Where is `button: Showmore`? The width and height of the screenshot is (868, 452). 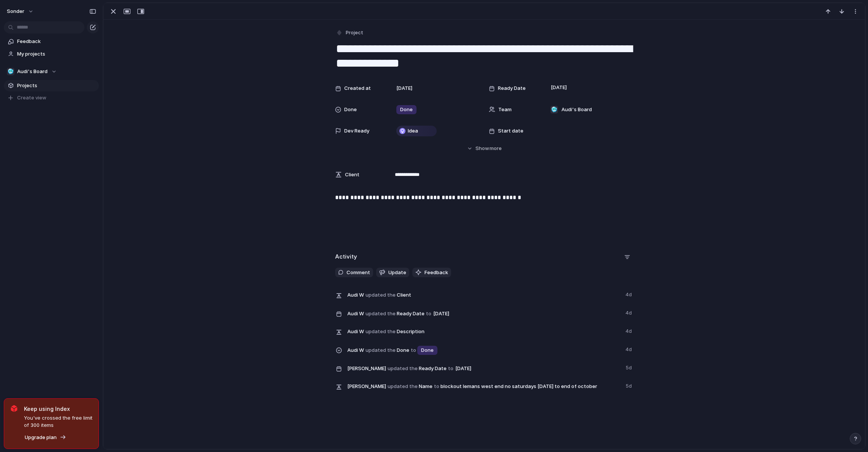 button: Showmore is located at coordinates (484, 148).